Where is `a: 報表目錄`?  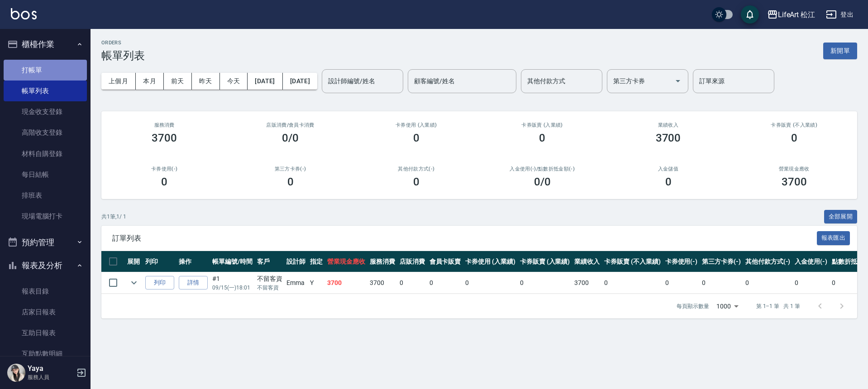 a: 報表目錄 is located at coordinates (45, 291).